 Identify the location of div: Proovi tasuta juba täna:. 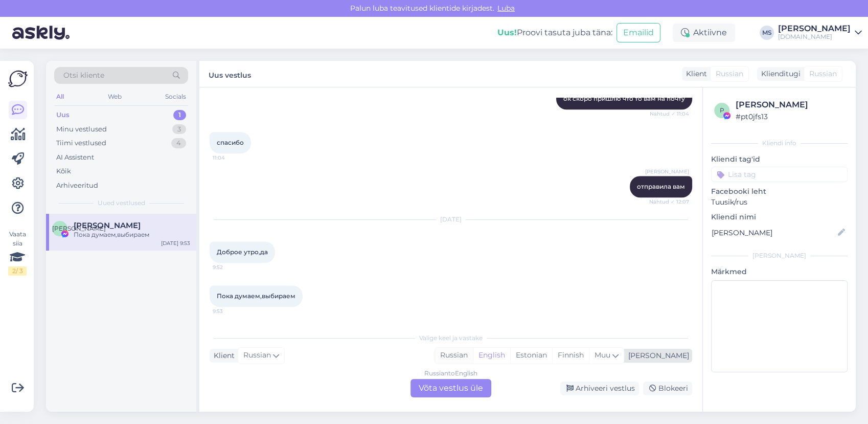
(554, 33).